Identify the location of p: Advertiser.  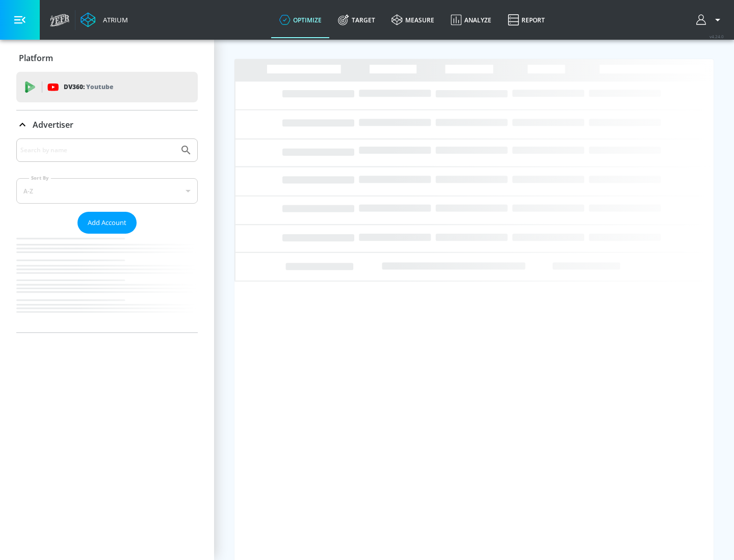
(53, 125).